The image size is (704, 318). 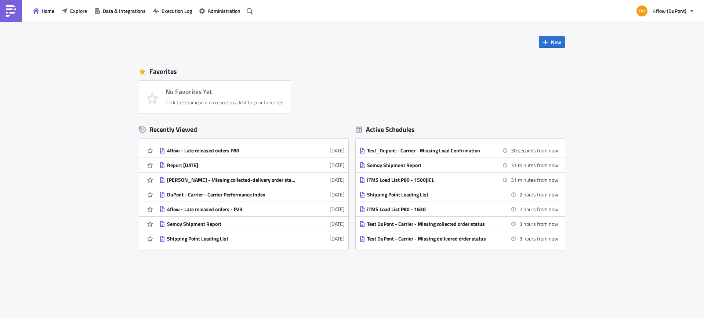 I want to click on div: iTMS Load List P80 - 1630, so click(x=431, y=209).